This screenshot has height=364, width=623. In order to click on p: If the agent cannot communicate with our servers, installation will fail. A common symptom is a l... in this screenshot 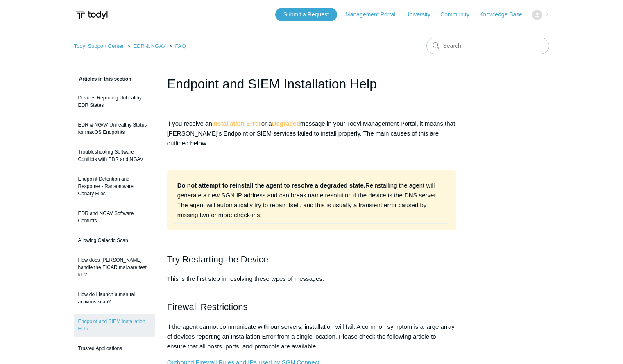, I will do `click(312, 337)`.